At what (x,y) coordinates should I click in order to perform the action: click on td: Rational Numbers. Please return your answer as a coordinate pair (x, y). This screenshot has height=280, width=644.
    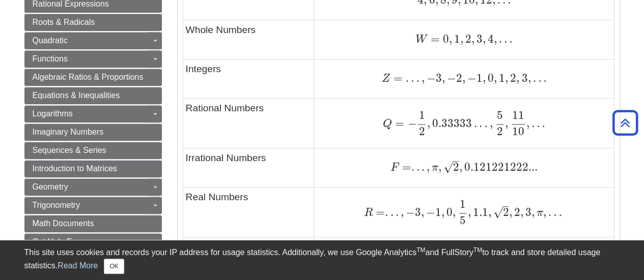
    Looking at the image, I should click on (249, 123).